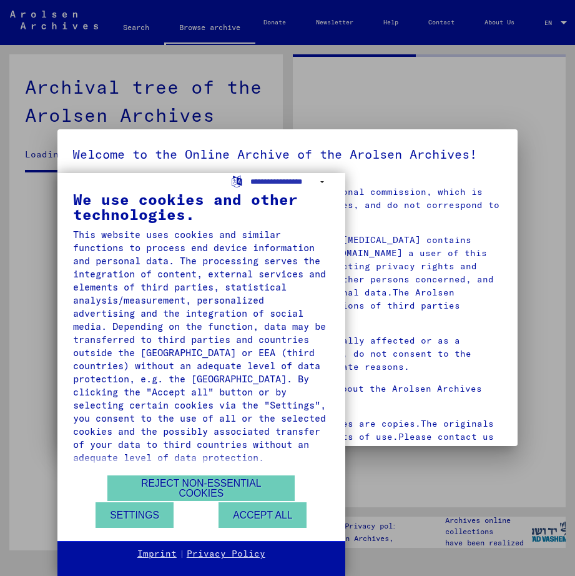  Describe the element at coordinates (201, 207) in the screenshot. I see `div: We use cookies and other technologies.` at that location.